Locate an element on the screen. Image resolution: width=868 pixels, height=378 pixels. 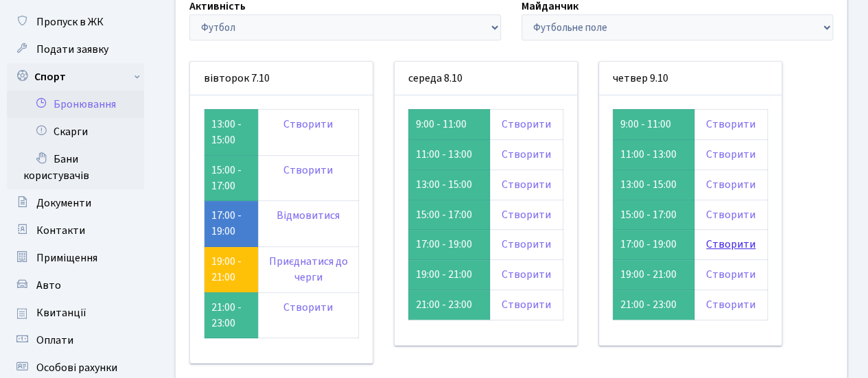
div: вівторок 7.10 is located at coordinates (281, 78).